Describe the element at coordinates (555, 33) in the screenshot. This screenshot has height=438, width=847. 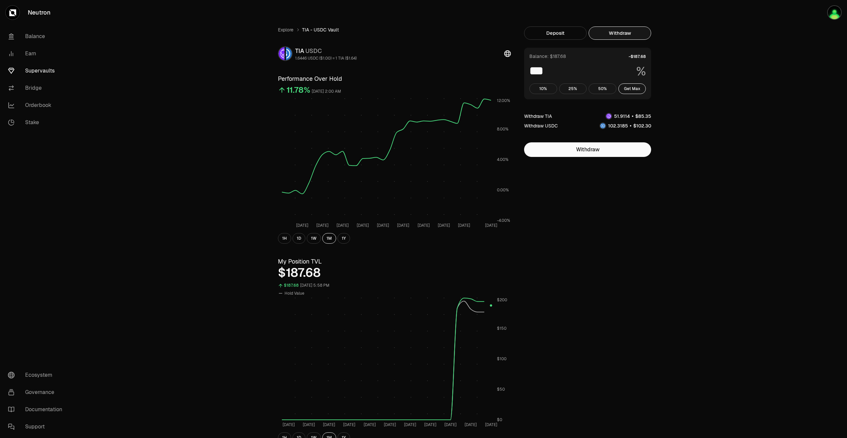
I see `button: Deposit` at that location.